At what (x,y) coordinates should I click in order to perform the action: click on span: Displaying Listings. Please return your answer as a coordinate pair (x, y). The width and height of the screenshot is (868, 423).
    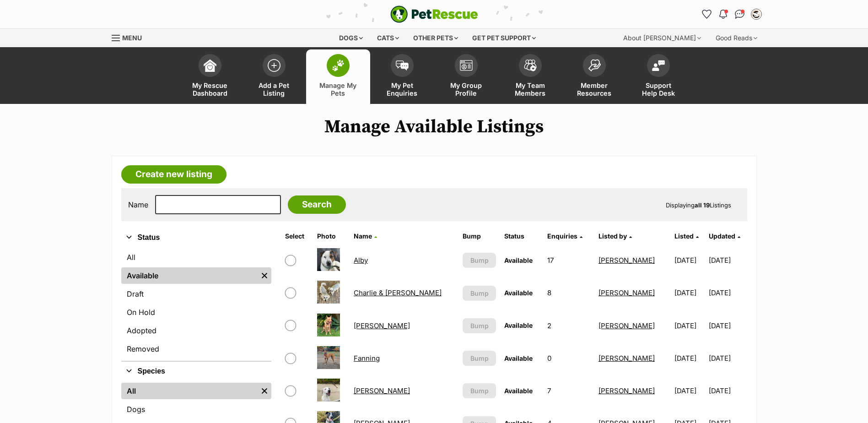
    Looking at the image, I should click on (698, 205).